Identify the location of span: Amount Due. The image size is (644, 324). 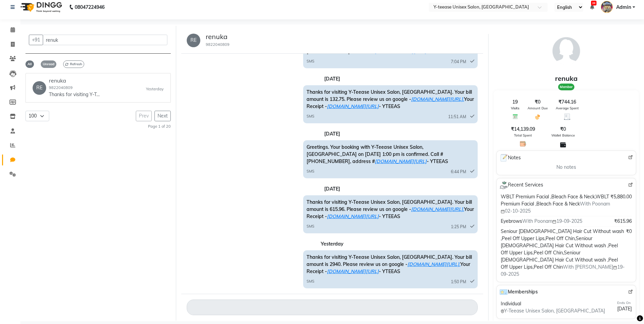
(537, 108).